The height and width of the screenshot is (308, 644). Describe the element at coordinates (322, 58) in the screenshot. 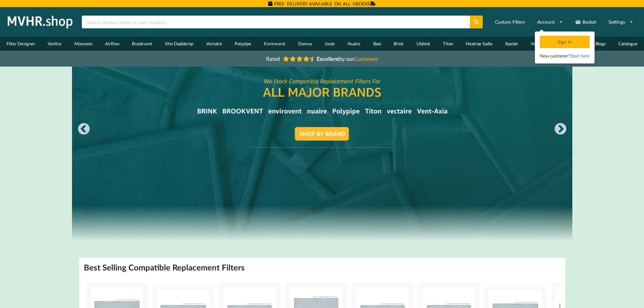

I see `a: Rated Excellentby ourCustomers` at that location.